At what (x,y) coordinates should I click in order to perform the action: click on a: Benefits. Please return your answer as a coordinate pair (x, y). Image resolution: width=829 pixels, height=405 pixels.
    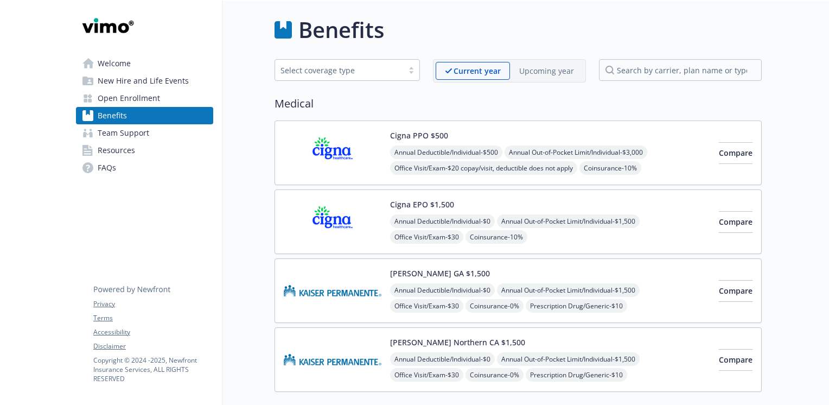
    Looking at the image, I should click on (144, 116).